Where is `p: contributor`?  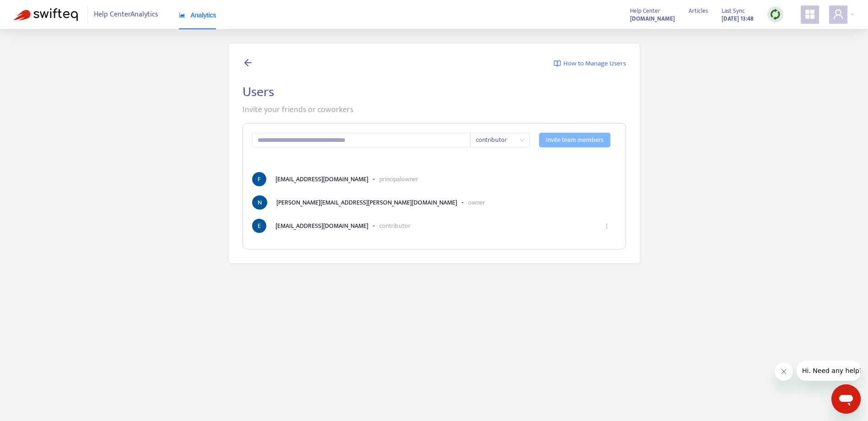 p: contributor is located at coordinates (395, 226).